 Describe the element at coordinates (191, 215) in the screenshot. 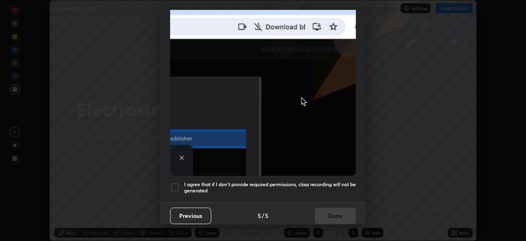

I see `button: Previous` at that location.